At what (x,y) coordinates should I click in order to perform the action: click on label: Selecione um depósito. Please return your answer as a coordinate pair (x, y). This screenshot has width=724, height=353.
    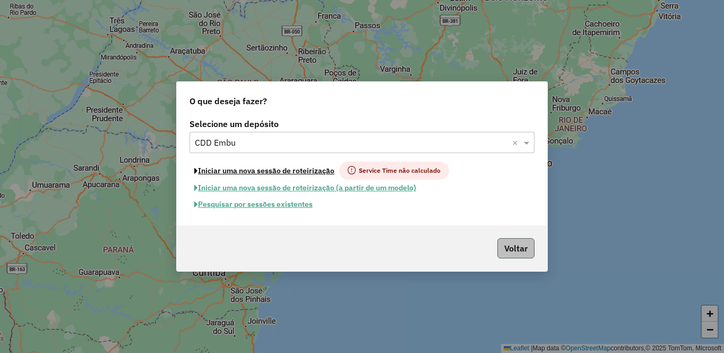
    Looking at the image, I should click on (362, 124).